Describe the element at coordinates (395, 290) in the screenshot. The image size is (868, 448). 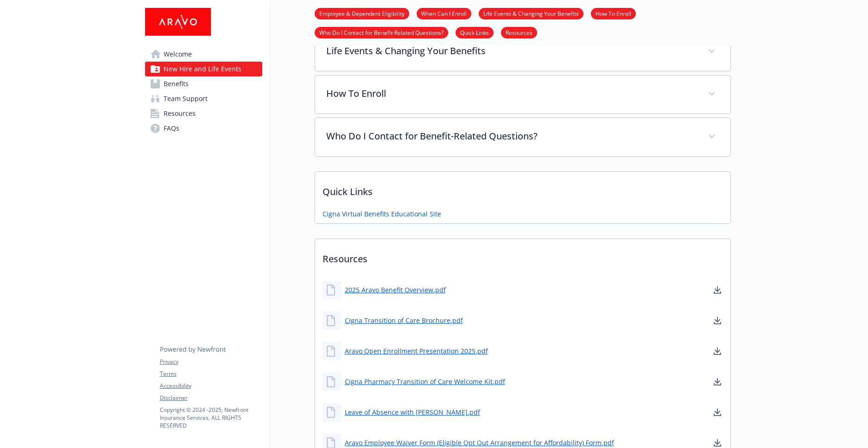
I see `a: 2025 Aravo Benefit Overview.pdf` at that location.